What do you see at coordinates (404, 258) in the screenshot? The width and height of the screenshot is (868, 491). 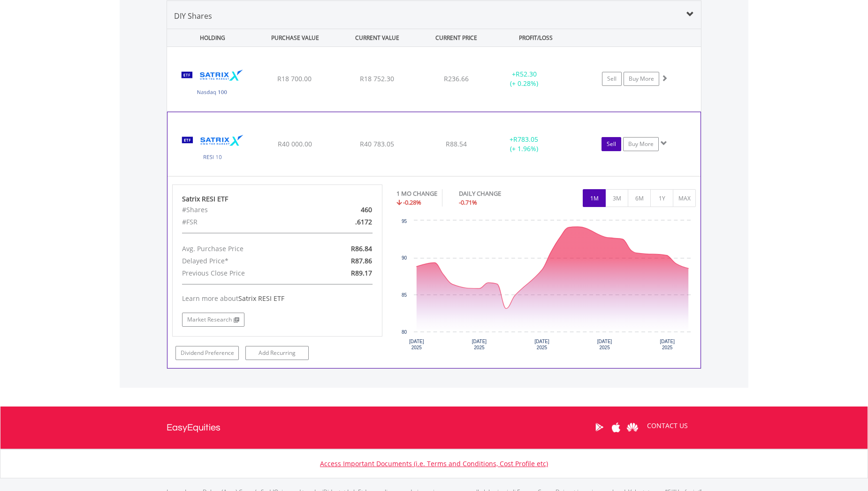 I see `text: 90` at bounding box center [404, 258].